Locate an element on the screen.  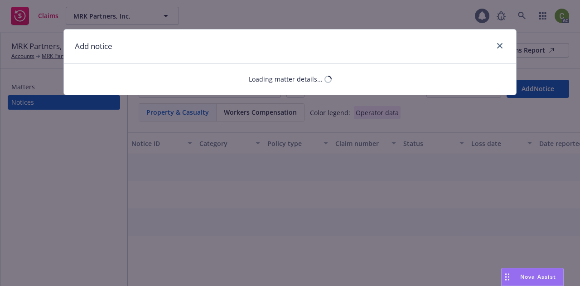
div: Drag to move is located at coordinates (507, 277).